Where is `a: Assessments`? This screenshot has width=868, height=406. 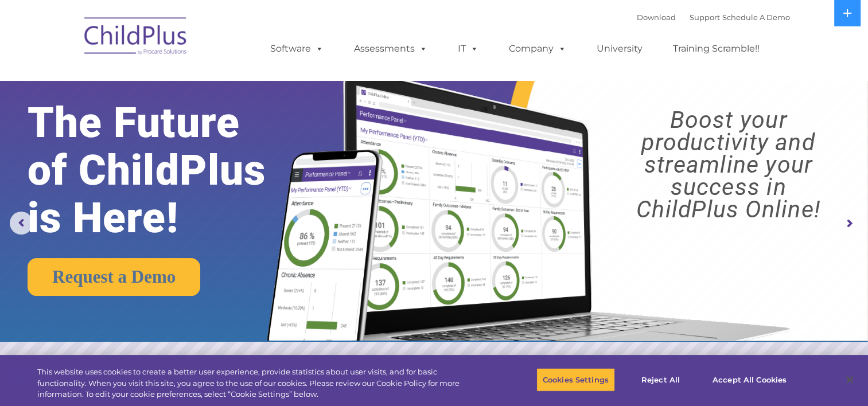
a: Assessments is located at coordinates (390, 48).